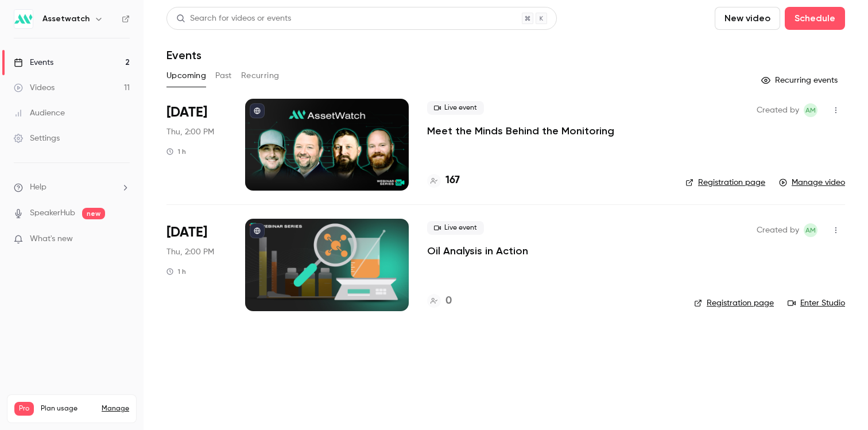 The image size is (868, 430). What do you see at coordinates (94, 213) in the screenshot?
I see `span: new` at bounding box center [94, 213].